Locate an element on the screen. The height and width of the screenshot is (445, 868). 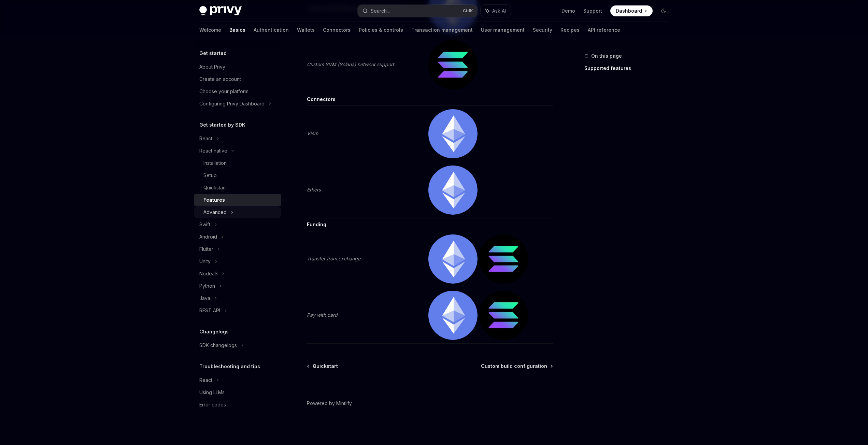
h5: Changelogs is located at coordinates (214, 332).